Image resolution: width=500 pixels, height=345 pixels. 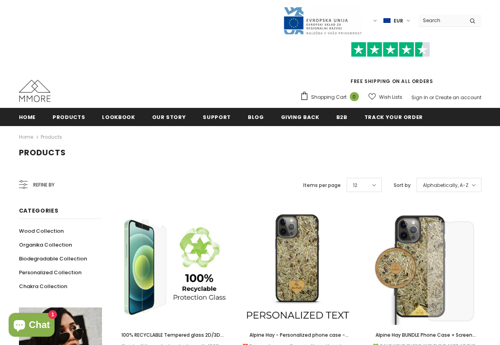 What do you see at coordinates (118, 117) in the screenshot?
I see `span: Lookbook` at bounding box center [118, 117].